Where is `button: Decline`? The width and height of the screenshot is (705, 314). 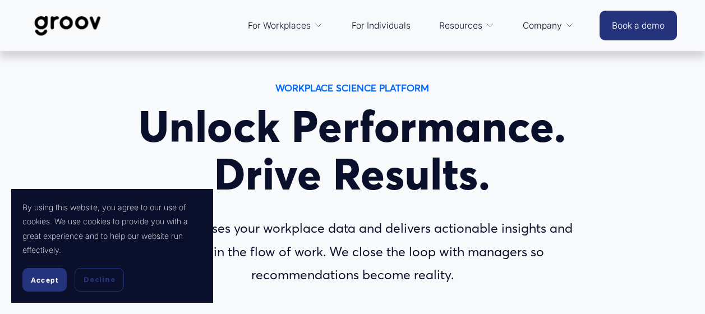
button: Decline is located at coordinates (99, 280).